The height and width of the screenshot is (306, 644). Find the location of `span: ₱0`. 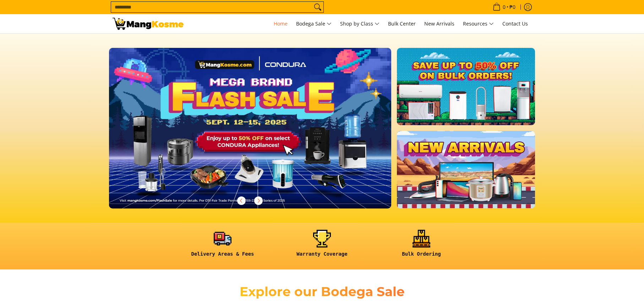

span: ₱0 is located at coordinates (512, 7).